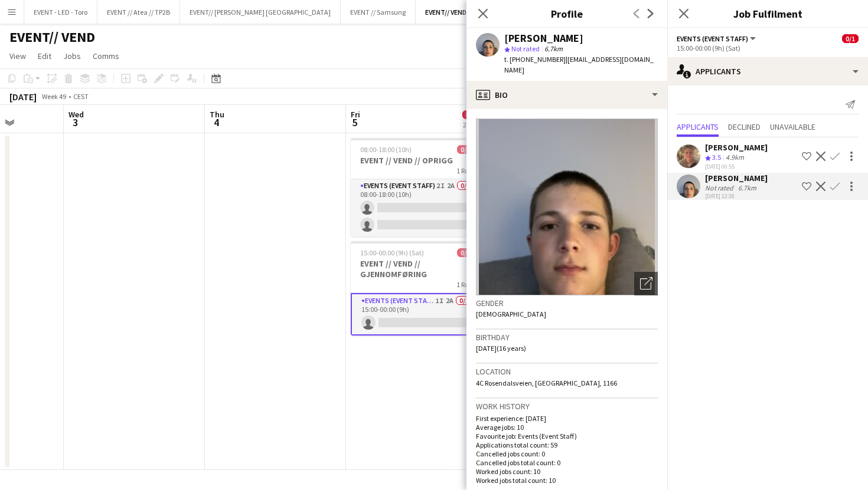  What do you see at coordinates (465, 150) in the screenshot?
I see `span: 0/2` at bounding box center [465, 150].